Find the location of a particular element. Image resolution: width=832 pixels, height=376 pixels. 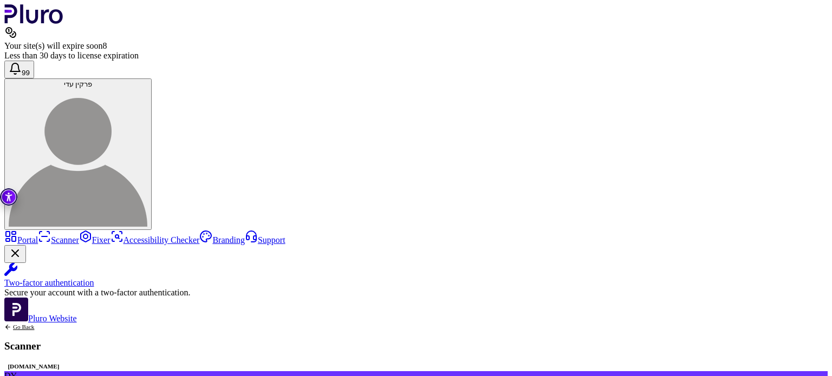

span: 99 is located at coordinates (25, 73).